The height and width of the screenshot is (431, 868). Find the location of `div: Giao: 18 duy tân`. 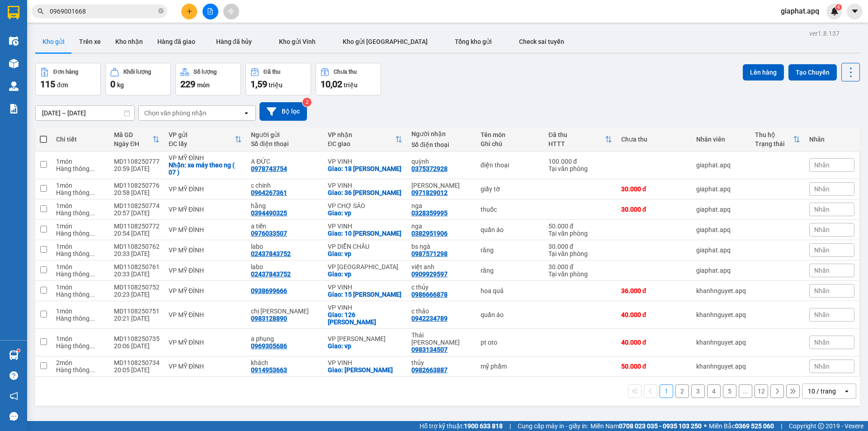

div: Giao: 18 duy tân is located at coordinates (365, 169).